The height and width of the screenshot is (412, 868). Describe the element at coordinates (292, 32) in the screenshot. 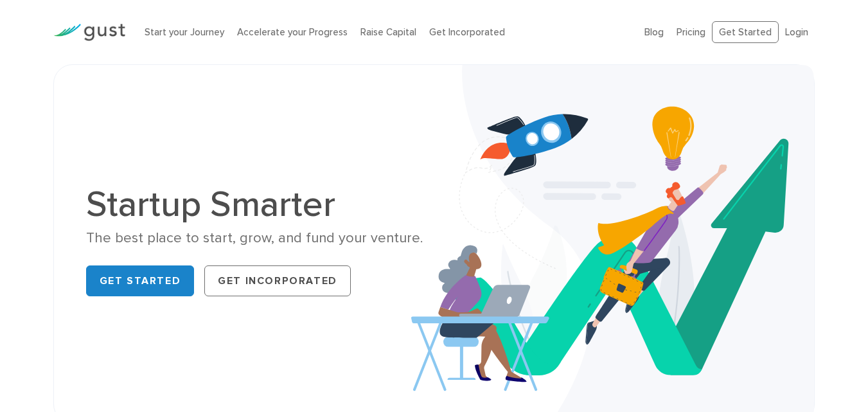

I see `a: Accelerate your Progress` at that location.